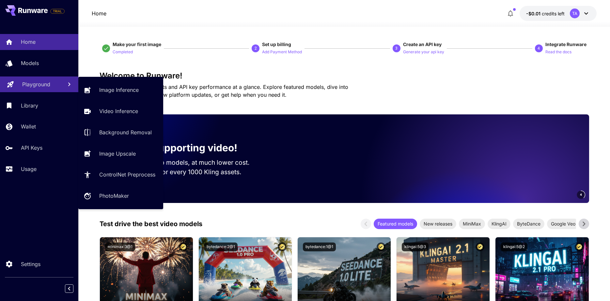 This screenshot has height=301, width=610. I want to click on p: Library, so click(29, 105).